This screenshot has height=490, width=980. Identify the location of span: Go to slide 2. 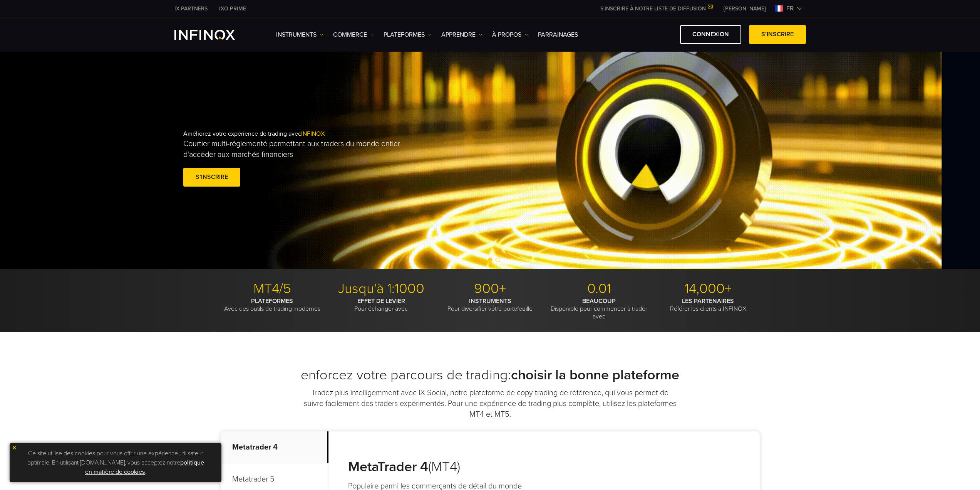
(490, 260).